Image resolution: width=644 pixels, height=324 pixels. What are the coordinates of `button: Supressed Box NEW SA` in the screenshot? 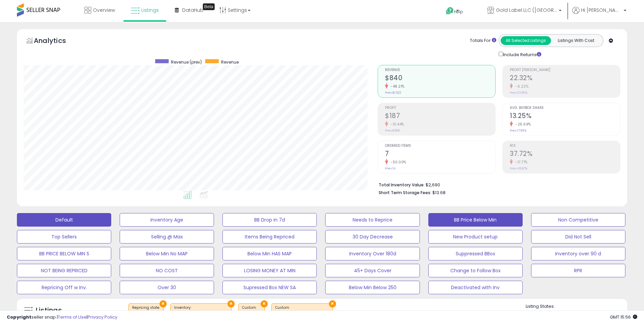 It's located at (269, 288).